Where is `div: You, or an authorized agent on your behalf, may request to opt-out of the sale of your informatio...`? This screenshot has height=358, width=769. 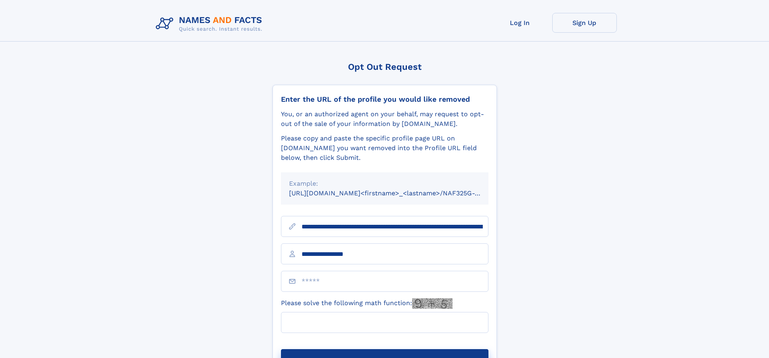 div: You, or an authorized agent on your behalf, may request to opt-out of the sale of your informatio... is located at coordinates (385, 119).